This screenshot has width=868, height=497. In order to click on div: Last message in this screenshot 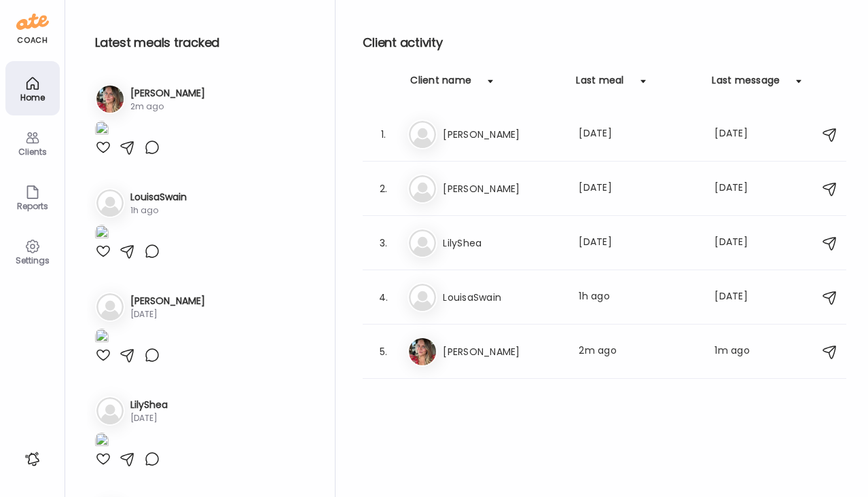, I will do `click(746, 84)`.